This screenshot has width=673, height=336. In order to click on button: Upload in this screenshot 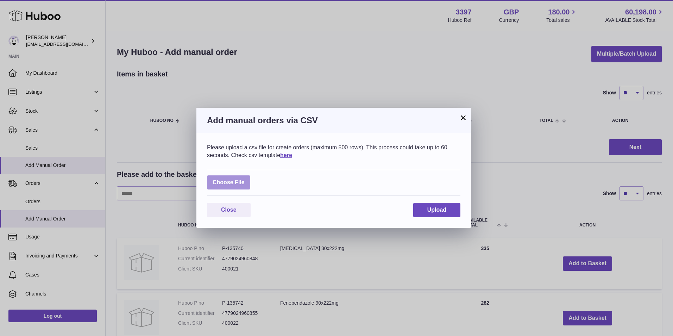, I will do `click(437, 210)`.